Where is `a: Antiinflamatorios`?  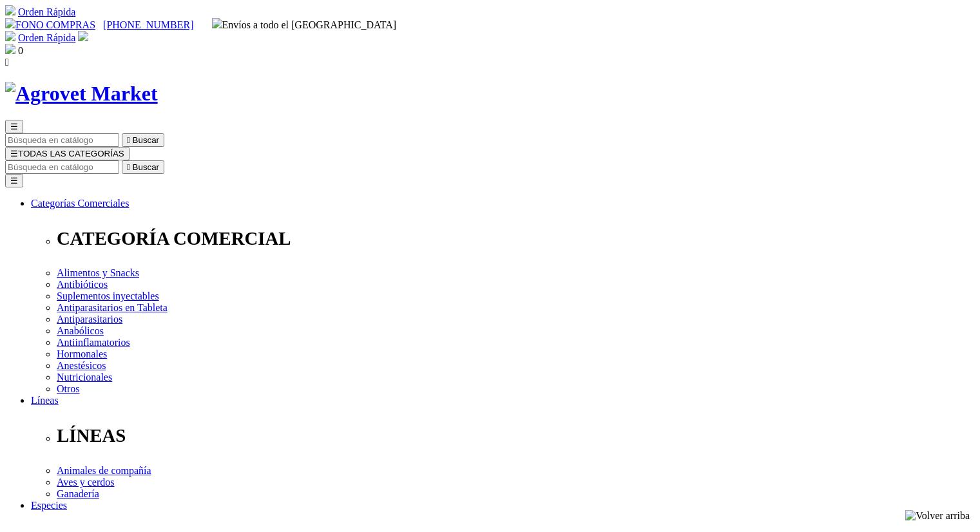 a: Antiinflamatorios is located at coordinates (93, 342).